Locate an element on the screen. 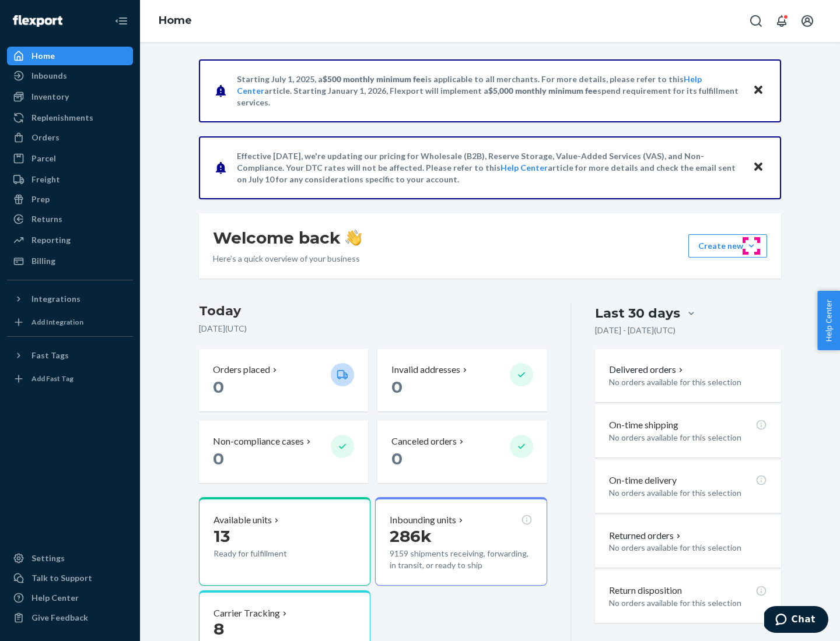  p: Ready for fulfillment is located at coordinates (267, 553).